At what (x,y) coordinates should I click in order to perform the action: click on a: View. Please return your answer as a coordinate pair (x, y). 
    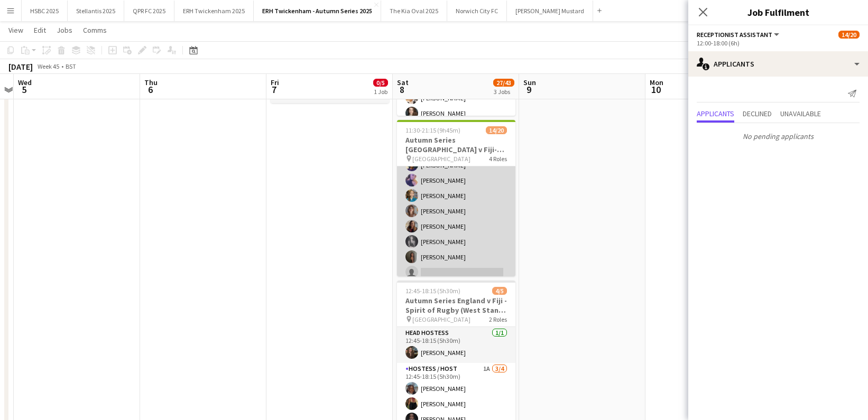
    Looking at the image, I should click on (16, 30).